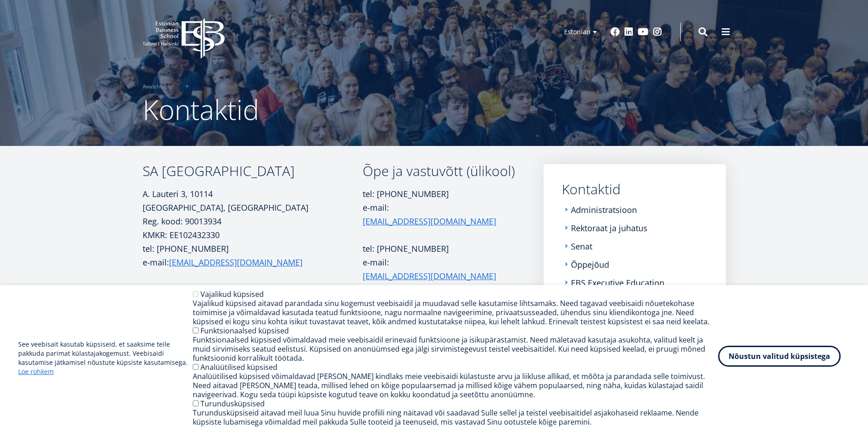 The height and width of the screenshot is (431, 868). What do you see at coordinates (582, 246) in the screenshot?
I see `a: Senat` at bounding box center [582, 246].